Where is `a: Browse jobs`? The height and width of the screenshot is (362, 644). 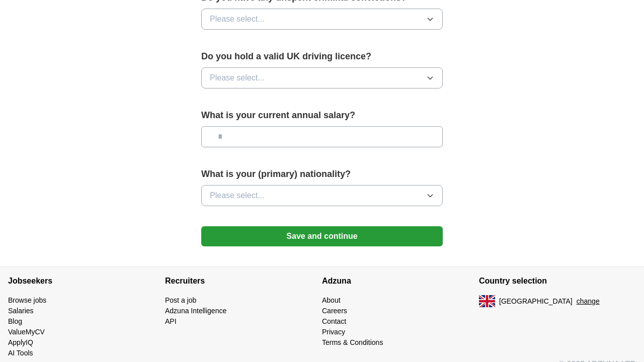 a: Browse jobs is located at coordinates (27, 300).